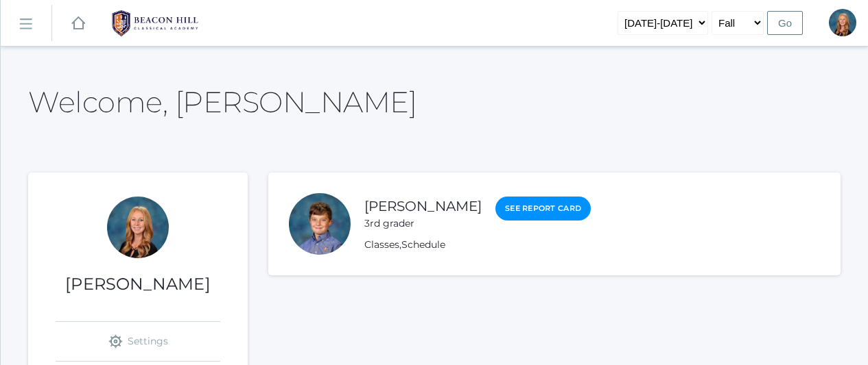 Image resolution: width=868 pixels, height=365 pixels. I want to click on a: Classes, so click(381, 245).